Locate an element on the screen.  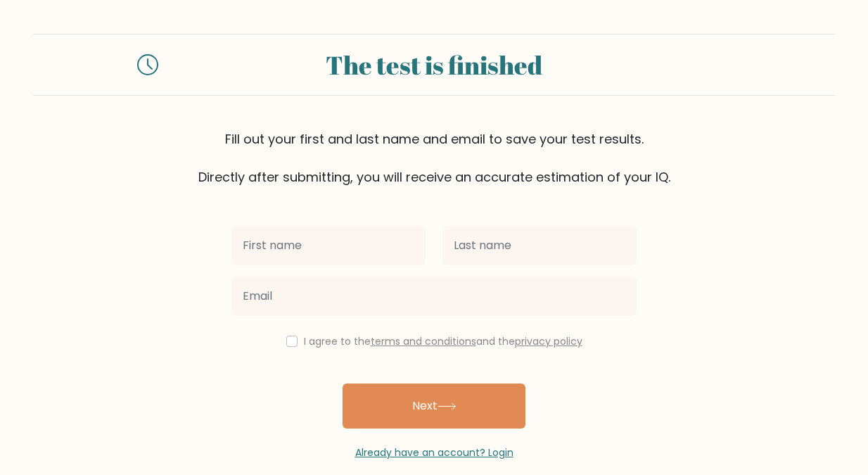
a: Already have an account? Login is located at coordinates (434, 453).